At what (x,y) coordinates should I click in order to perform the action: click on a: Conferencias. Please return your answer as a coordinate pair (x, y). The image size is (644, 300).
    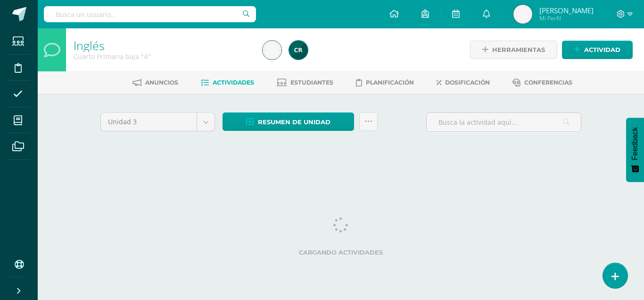
    Looking at the image, I should click on (542, 83).